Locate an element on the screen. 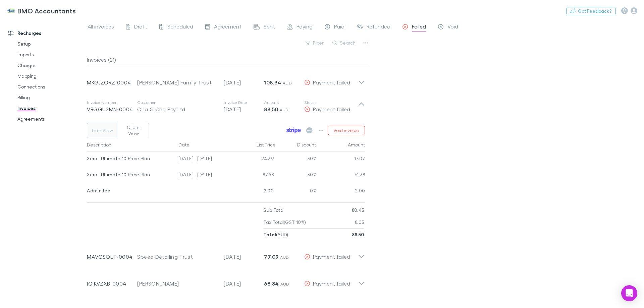  span: Scheduled is located at coordinates (180, 28).